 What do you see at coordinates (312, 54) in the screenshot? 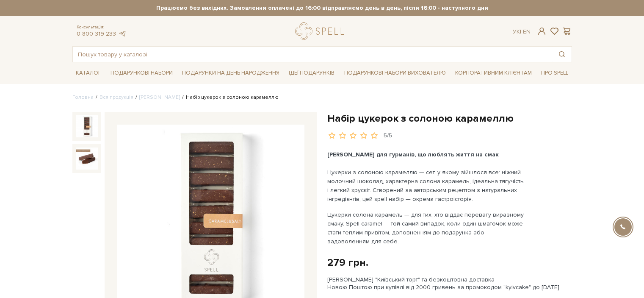
I see `input: Пошук товару у каталозі` at bounding box center [312, 54].